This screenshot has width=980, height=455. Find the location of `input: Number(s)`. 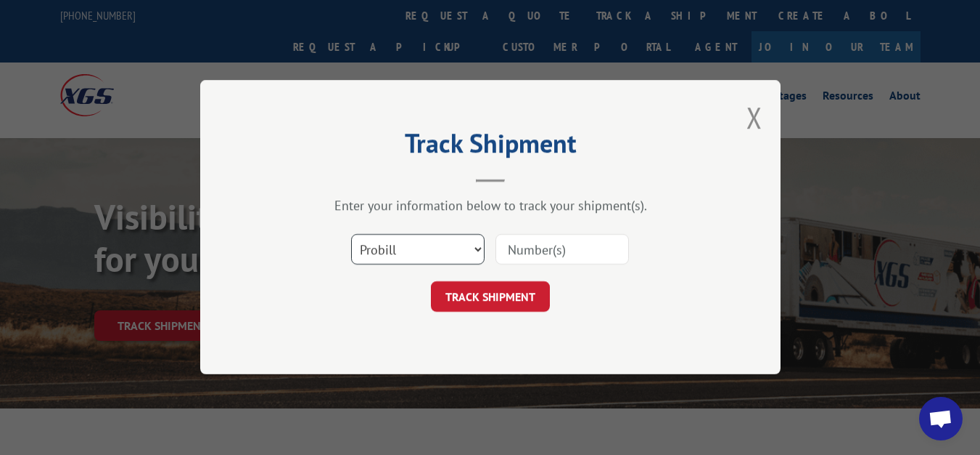

input: Number(s) is located at coordinates (563, 250).